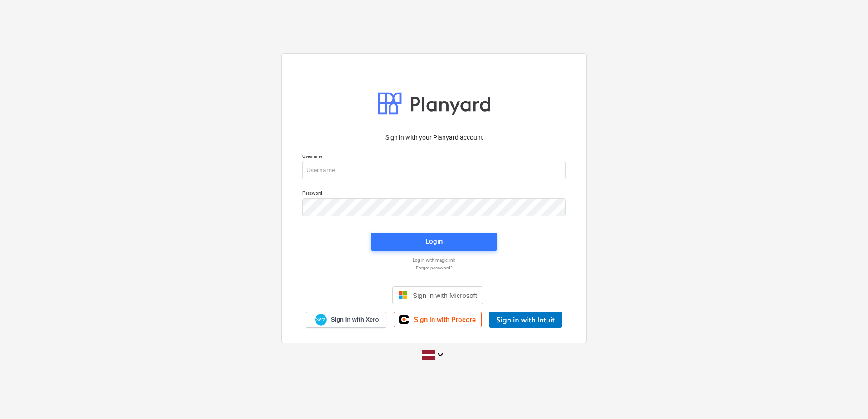 Image resolution: width=868 pixels, height=419 pixels. Describe the element at coordinates (434, 267) in the screenshot. I see `p: Forgot password?` at that location.